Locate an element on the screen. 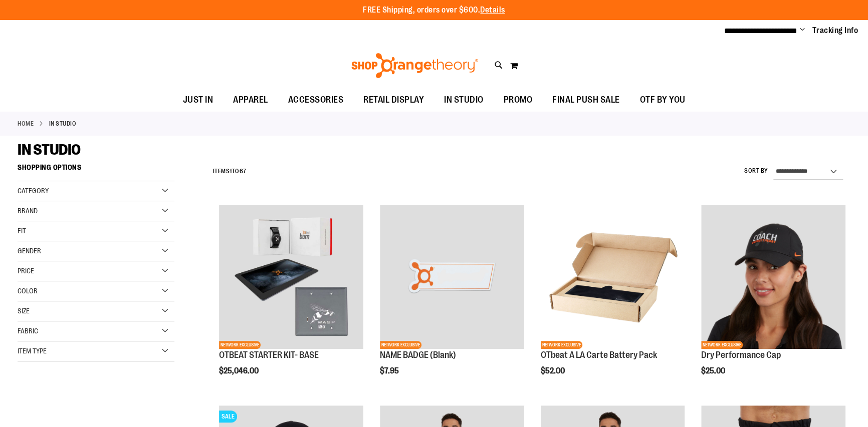 This screenshot has height=427, width=868. img: NAME BADGE (Blank) is located at coordinates (452, 277).